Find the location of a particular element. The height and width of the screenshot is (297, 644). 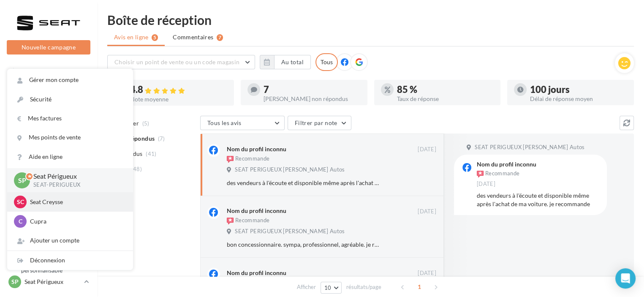

div: Taux de réponse is located at coordinates (446, 99).